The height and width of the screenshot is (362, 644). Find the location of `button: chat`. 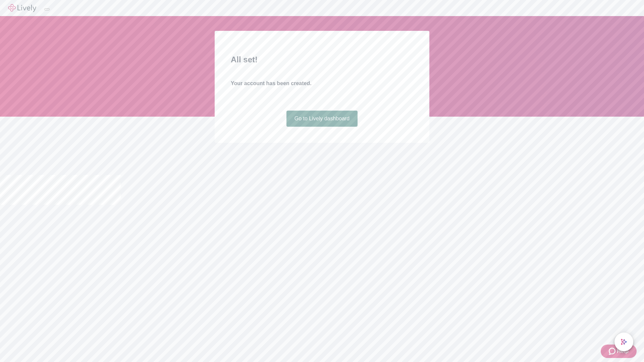

button: chat is located at coordinates (624, 342).